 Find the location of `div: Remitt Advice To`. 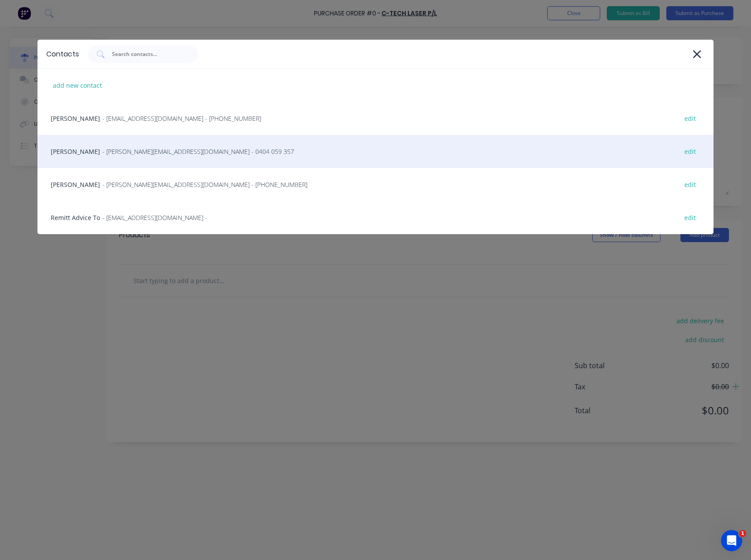

div: Remitt Advice To is located at coordinates (376, 218).